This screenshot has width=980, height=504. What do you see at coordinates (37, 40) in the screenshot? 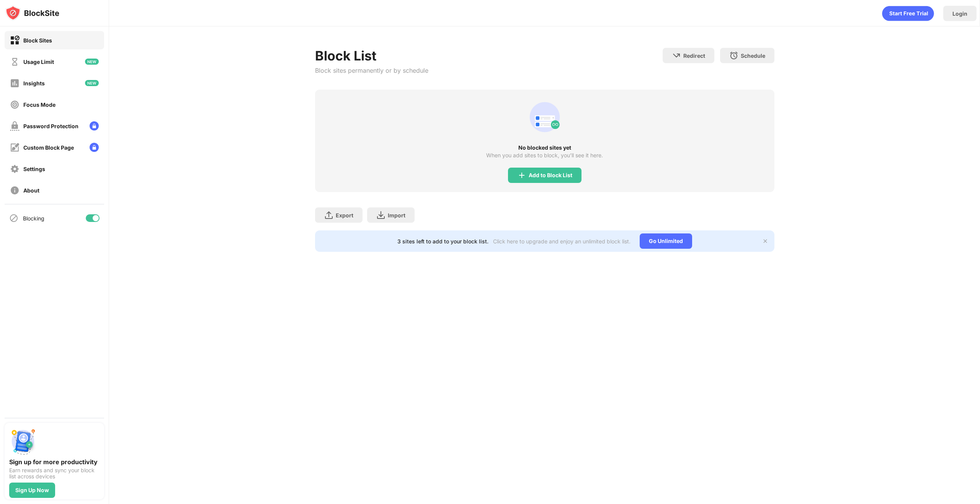
I see `div: Block Sites` at bounding box center [37, 40].